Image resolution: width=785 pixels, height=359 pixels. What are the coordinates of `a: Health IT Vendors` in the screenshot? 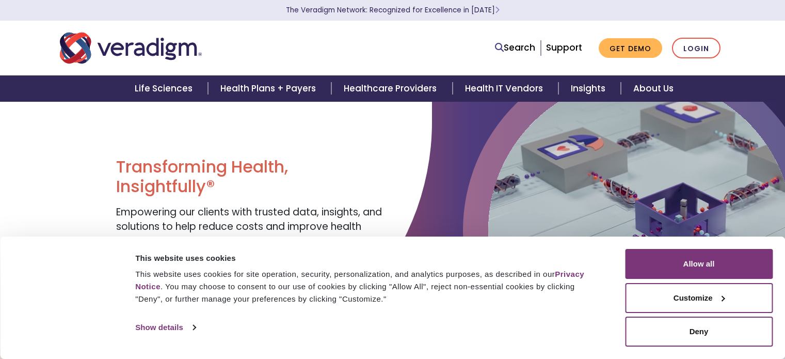 It's located at (505, 88).